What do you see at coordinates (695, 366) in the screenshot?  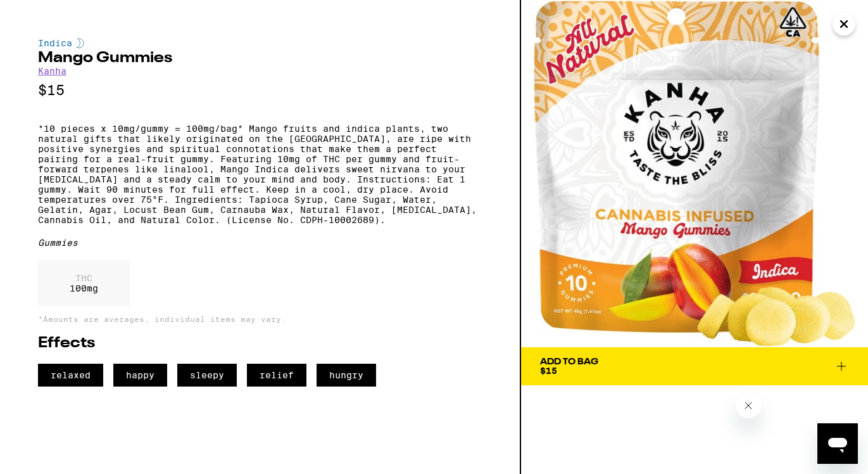 I see `button: Add To Bag$15` at bounding box center [695, 366].